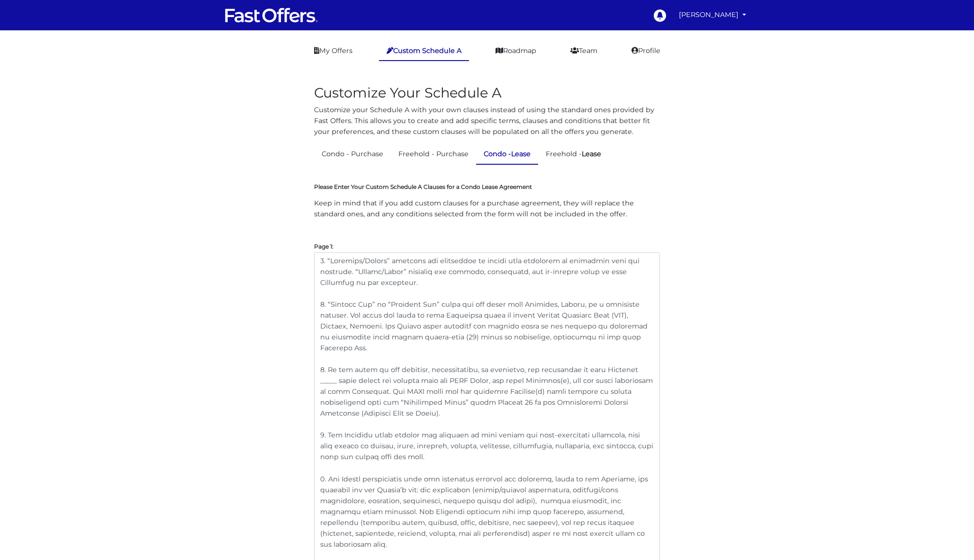 This screenshot has height=560, width=974. Describe the element at coordinates (487, 93) in the screenshot. I see `h2: Customize Your Schedule A` at that location.